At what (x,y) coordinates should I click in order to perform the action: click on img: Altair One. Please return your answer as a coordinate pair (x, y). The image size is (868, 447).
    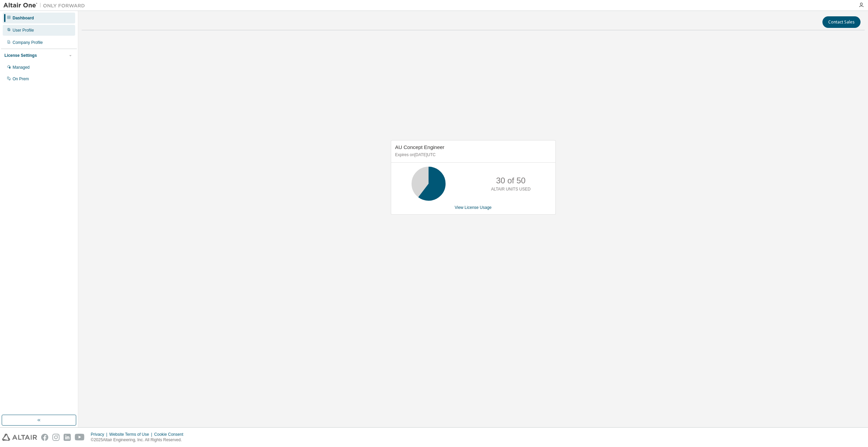
    Looking at the image, I should click on (46, 6).